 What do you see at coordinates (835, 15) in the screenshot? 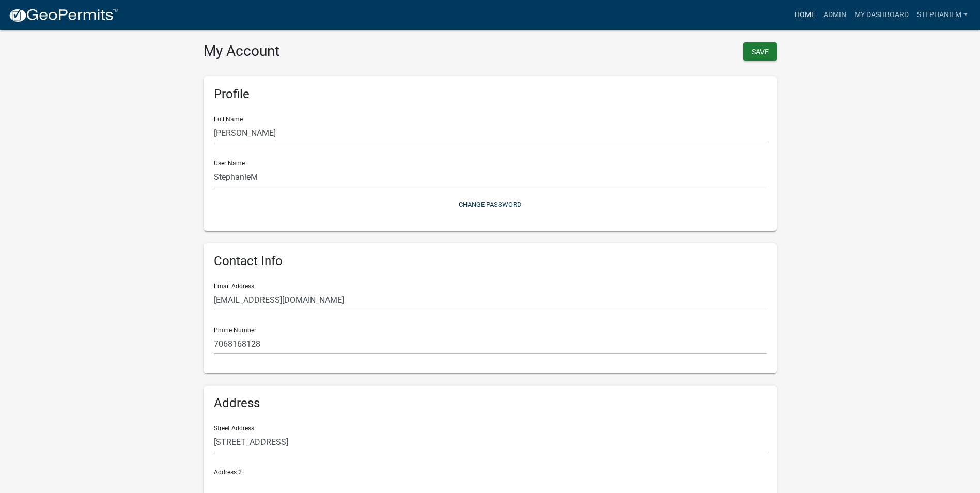
I see `a: Admin` at bounding box center [835, 15].